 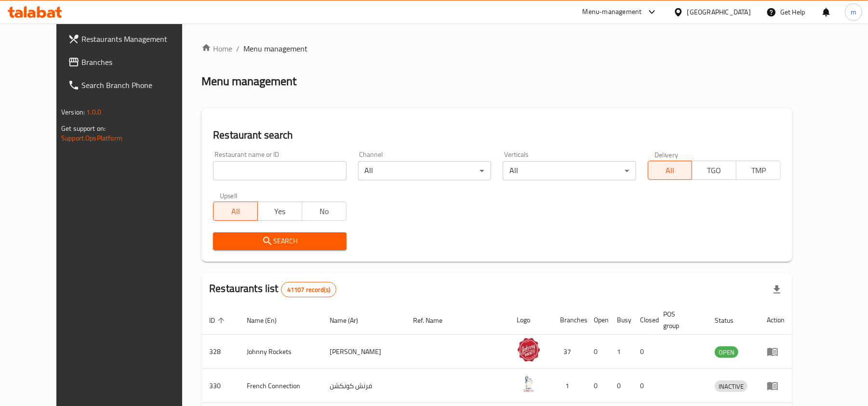 I want to click on th: Busy, so click(x=621, y=320).